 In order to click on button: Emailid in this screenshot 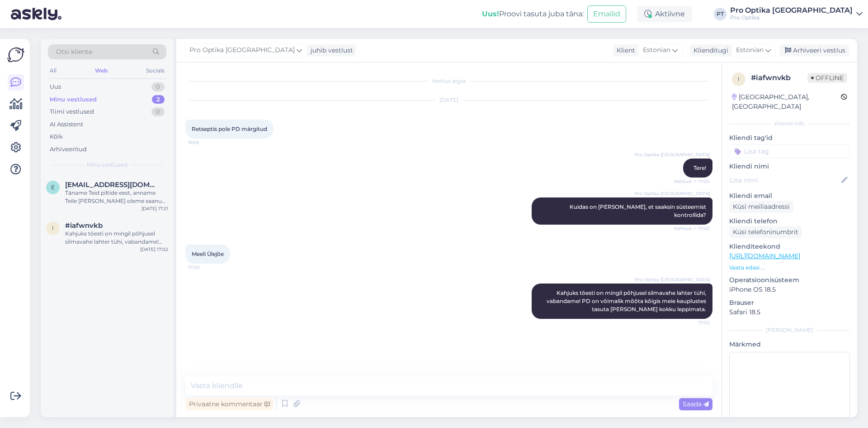, I will do `click(607, 14)`.